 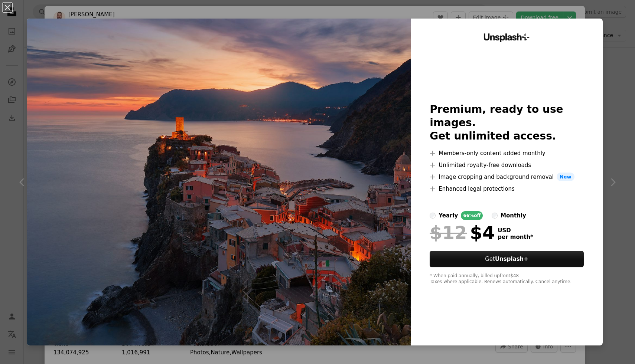 What do you see at coordinates (506, 165) in the screenshot?
I see `li: Unlimited royalty-free downloads` at bounding box center [506, 165].